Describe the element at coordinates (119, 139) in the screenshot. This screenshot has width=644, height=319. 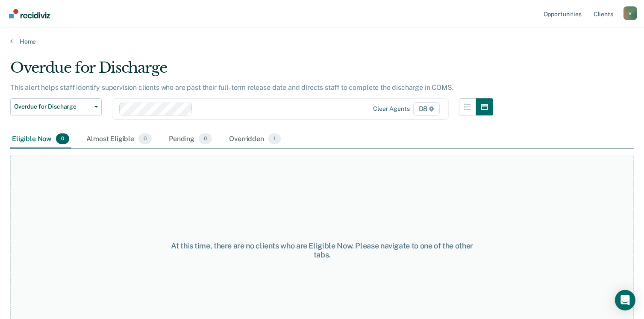
I see `div: Almost Eligible0` at that location.